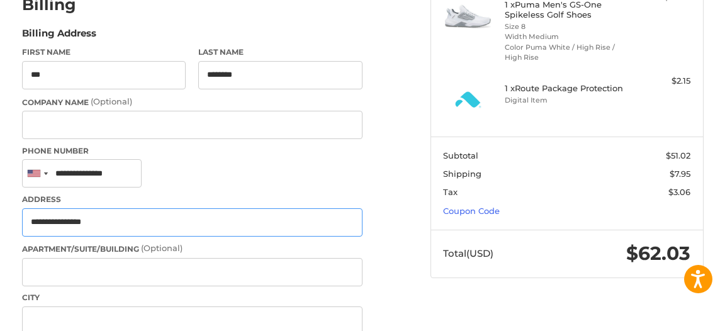 This screenshot has width=725, height=331. What do you see at coordinates (192, 298) in the screenshot?
I see `label: City` at bounding box center [192, 298].